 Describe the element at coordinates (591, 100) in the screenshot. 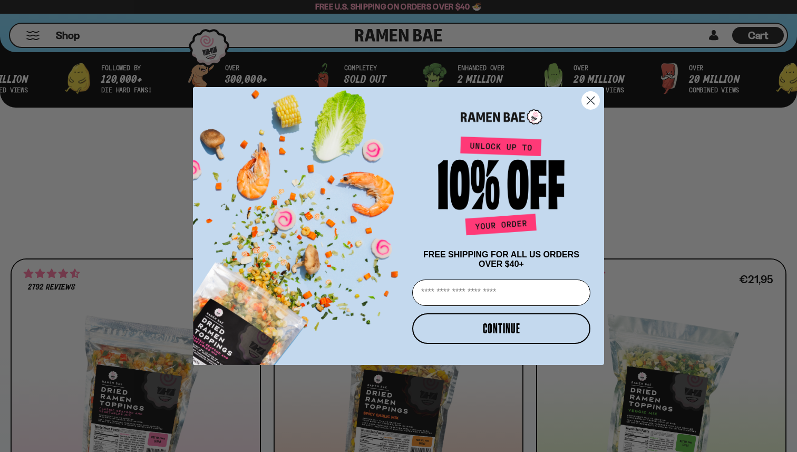

I see `button: Close dialog` at that location.